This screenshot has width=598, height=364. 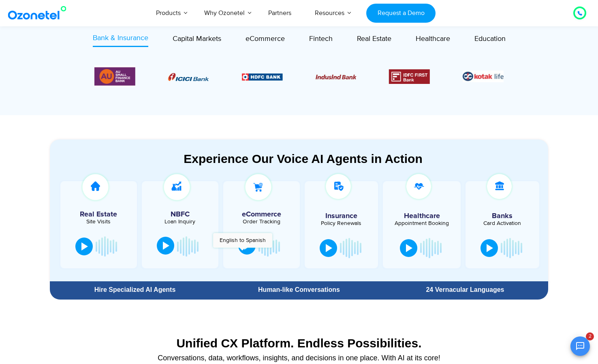 What do you see at coordinates (581, 346) in the screenshot?
I see `button: Open chat` at bounding box center [581, 346].